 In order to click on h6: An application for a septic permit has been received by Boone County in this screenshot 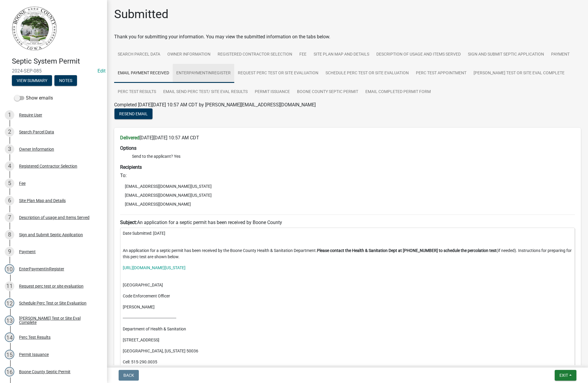, I will do `click(347, 222)`.